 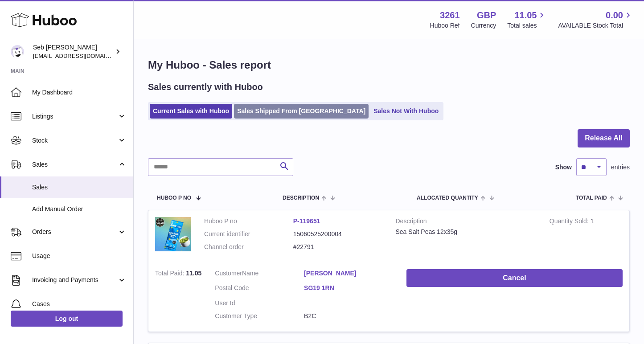 I want to click on dt: Channel order, so click(x=249, y=247).